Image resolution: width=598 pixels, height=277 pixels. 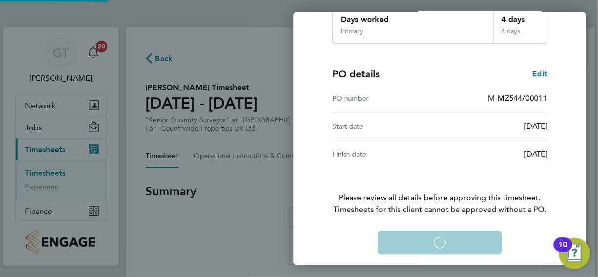 What do you see at coordinates (386, 98) in the screenshot?
I see `div: PO number` at bounding box center [386, 98].